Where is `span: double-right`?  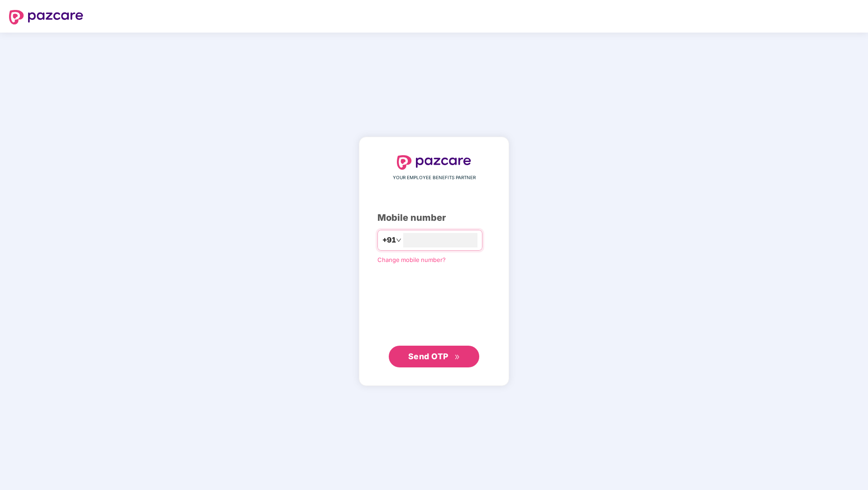
span: double-right is located at coordinates (457, 357).